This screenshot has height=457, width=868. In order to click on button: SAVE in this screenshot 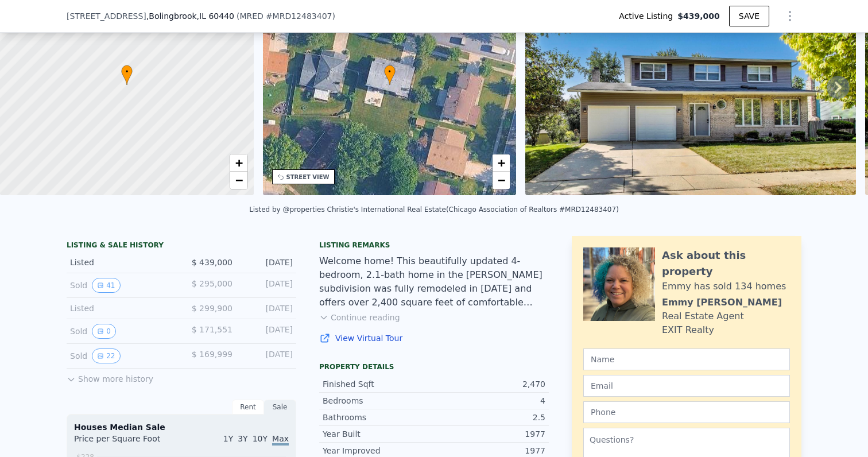, I will do `click(749, 16)`.